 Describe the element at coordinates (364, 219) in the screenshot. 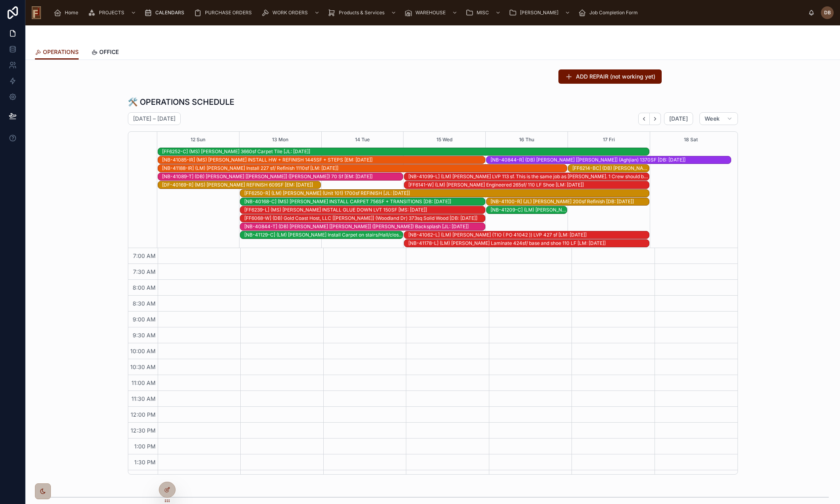

I see `div: [FF6068-W] (DB) Gold Coast Host, LLC [Jodi] (Woodland Dr) 373sq Solid Wood [DB: 09-16-25]` at that location.